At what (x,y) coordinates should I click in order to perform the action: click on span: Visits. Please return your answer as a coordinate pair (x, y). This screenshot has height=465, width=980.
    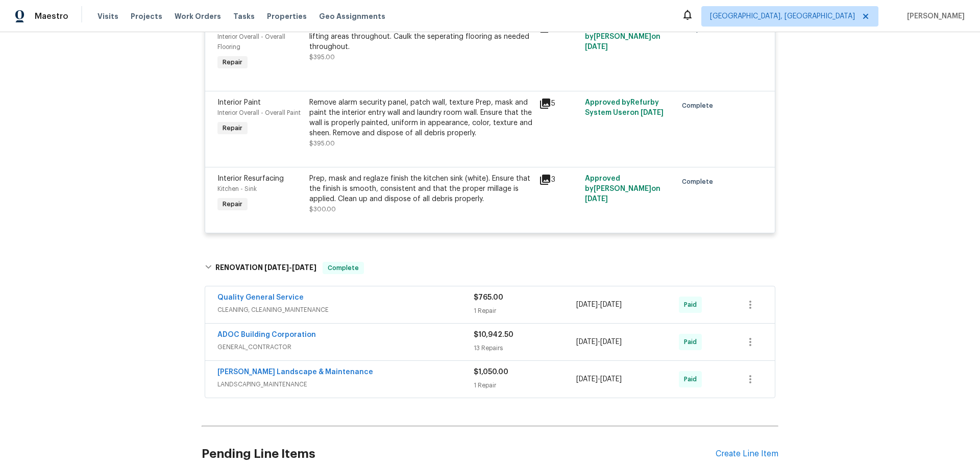
    Looking at the image, I should click on (107, 16).